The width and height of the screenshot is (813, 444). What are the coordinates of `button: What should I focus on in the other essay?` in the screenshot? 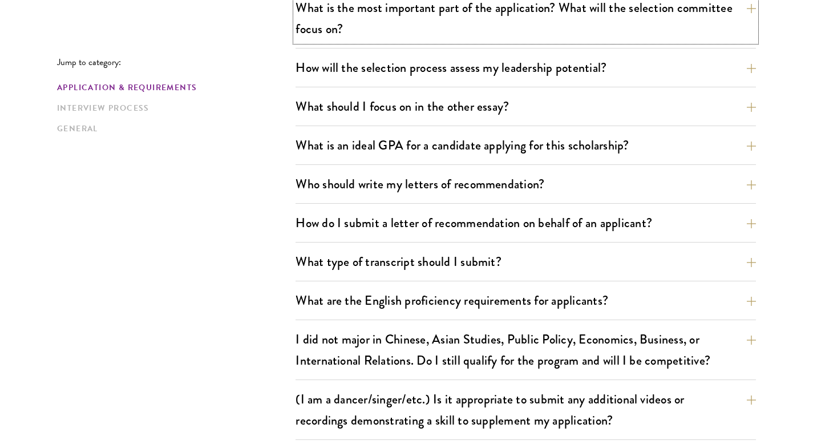 It's located at (526, 106).